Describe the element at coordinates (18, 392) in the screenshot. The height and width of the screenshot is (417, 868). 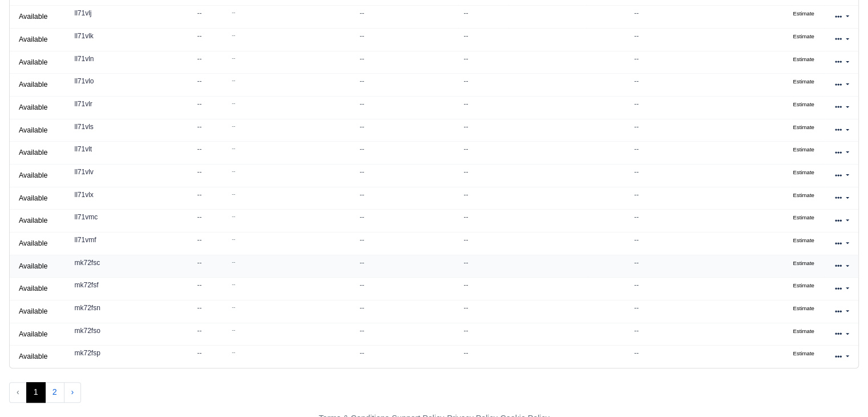
I see `li: « Previous` at that location.